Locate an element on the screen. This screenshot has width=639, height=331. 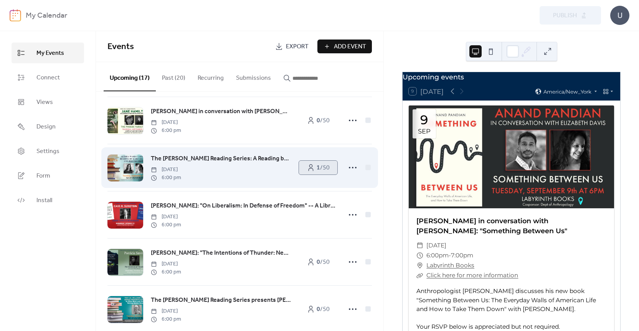
span: Views is located at coordinates (45, 103).